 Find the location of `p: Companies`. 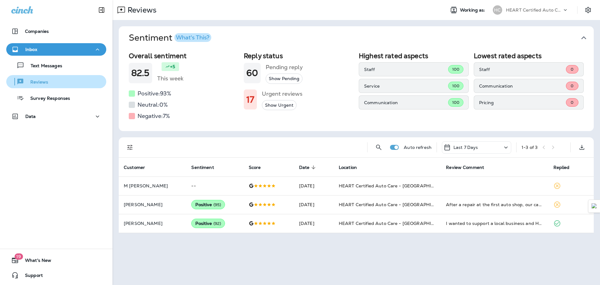

p: Companies is located at coordinates (37, 31).